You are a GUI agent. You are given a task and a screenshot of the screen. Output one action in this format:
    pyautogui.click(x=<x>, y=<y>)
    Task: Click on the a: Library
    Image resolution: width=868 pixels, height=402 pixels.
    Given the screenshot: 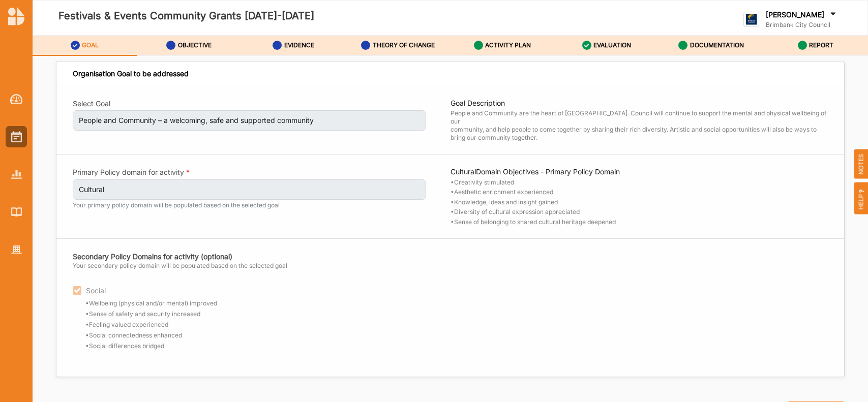 What is the action you would take?
    pyautogui.click(x=16, y=212)
    